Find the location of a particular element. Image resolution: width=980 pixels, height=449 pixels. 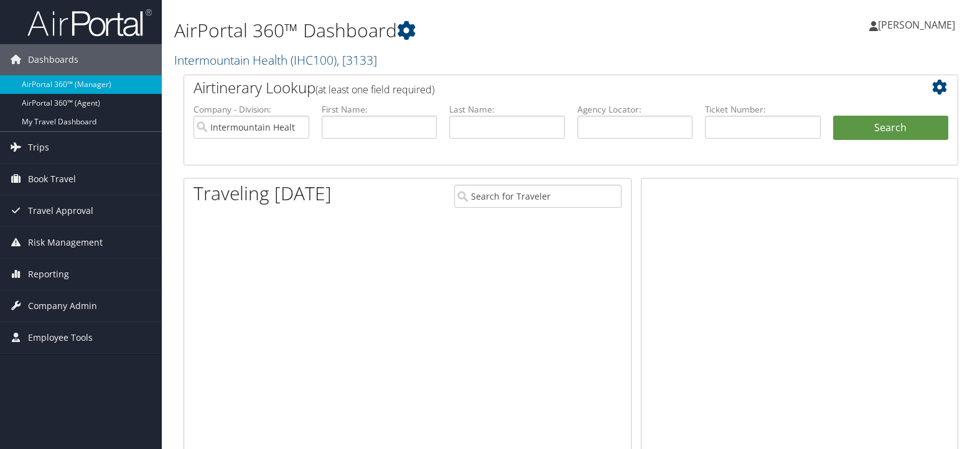

span: Employee Tools is located at coordinates (60, 338).